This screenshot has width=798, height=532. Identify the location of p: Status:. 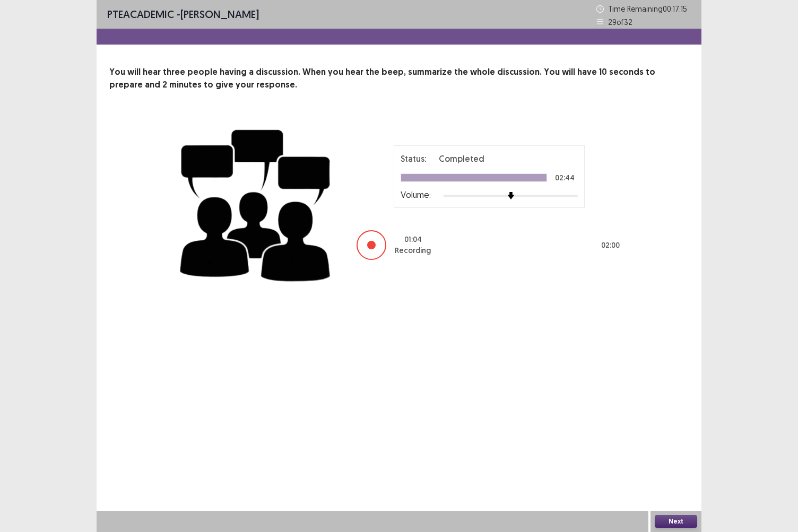
(414, 158).